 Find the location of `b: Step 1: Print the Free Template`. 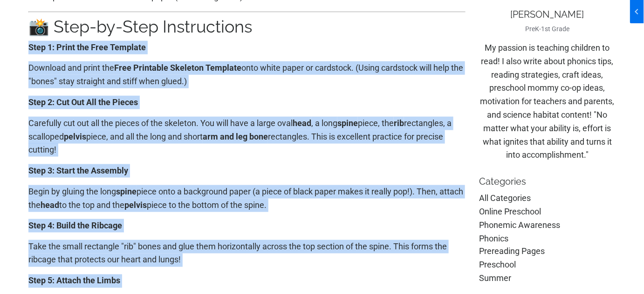

b: Step 1: Print the Free Template is located at coordinates (87, 47).